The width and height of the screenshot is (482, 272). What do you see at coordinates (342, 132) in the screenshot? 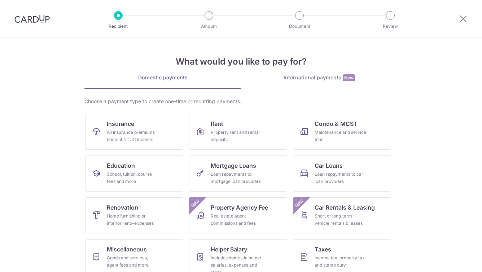
I see `a: Condo & MCSTMaintenance and service fees` at bounding box center [342, 132].